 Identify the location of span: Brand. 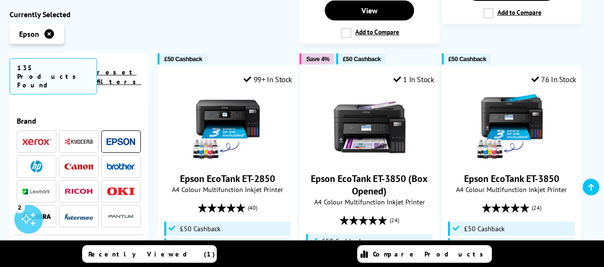
(79, 121).